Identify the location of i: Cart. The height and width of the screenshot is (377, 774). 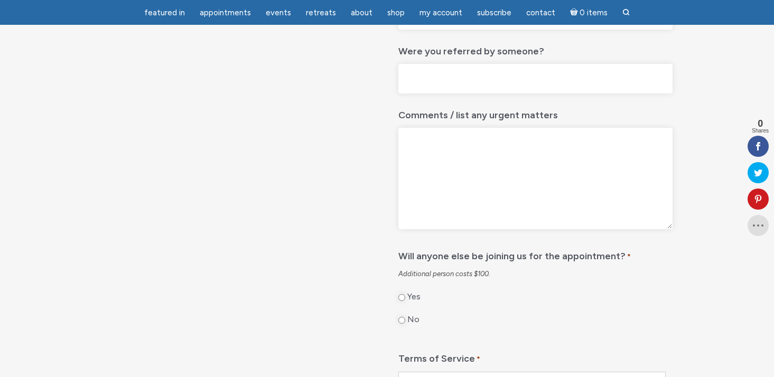
(575, 13).